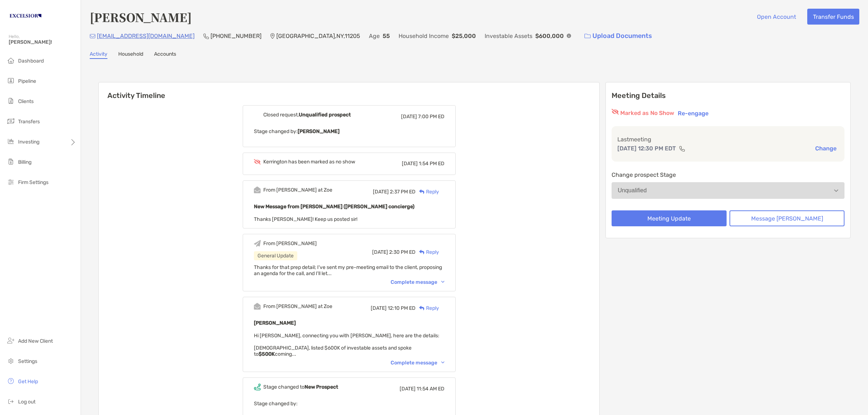 Image resolution: width=868 pixels, height=415 pixels. I want to click on span: Billing, so click(24, 162).